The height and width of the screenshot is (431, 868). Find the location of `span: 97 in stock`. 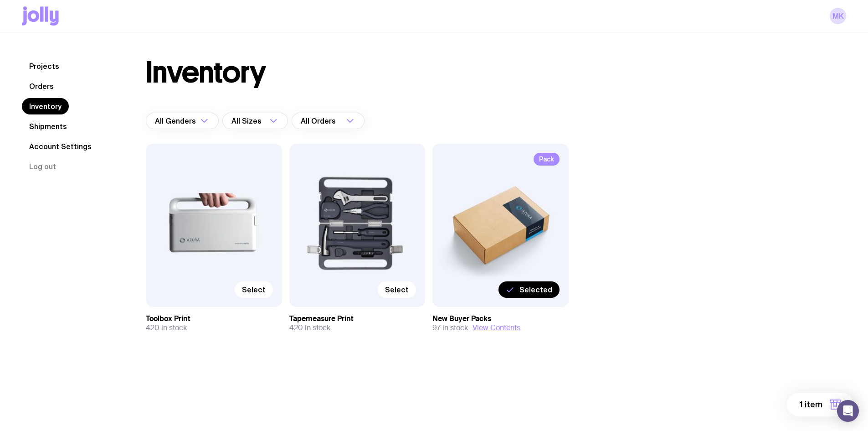

span: 97 in stock is located at coordinates (450, 328).